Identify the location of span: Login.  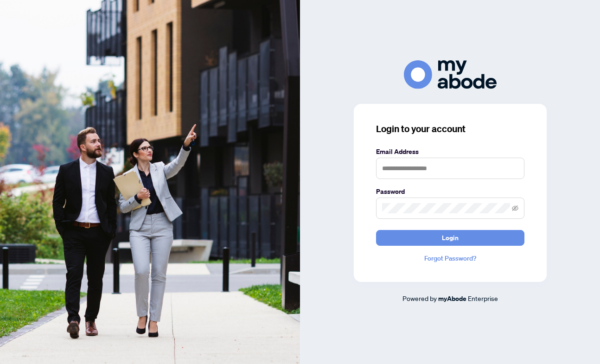
(451, 238).